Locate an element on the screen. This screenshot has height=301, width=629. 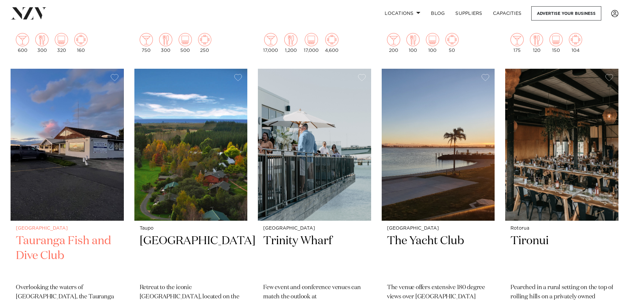
div: 175 is located at coordinates (517, 43).